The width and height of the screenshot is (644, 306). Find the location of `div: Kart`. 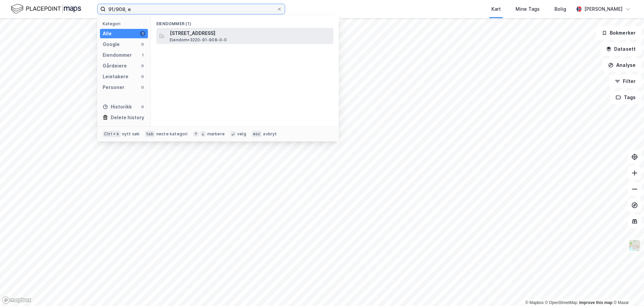

div: Kart is located at coordinates (496, 9).